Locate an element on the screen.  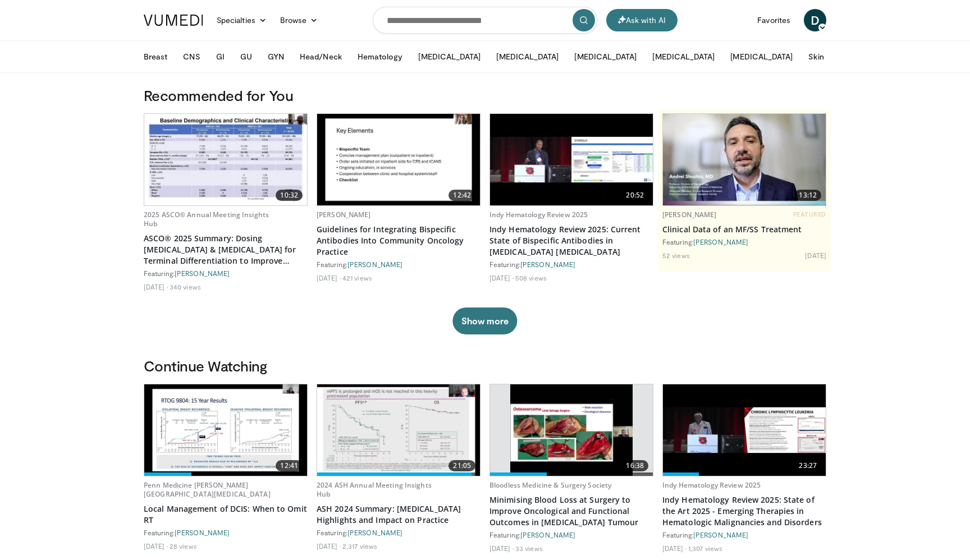
a: 16:38 is located at coordinates (572, 430).